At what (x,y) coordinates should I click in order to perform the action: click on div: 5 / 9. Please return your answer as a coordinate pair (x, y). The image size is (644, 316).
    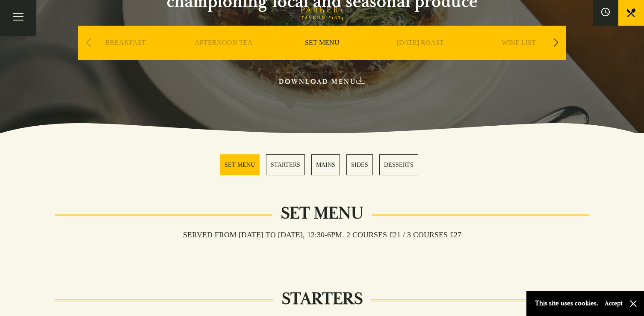
    Looking at the image, I should click on (519, 56).